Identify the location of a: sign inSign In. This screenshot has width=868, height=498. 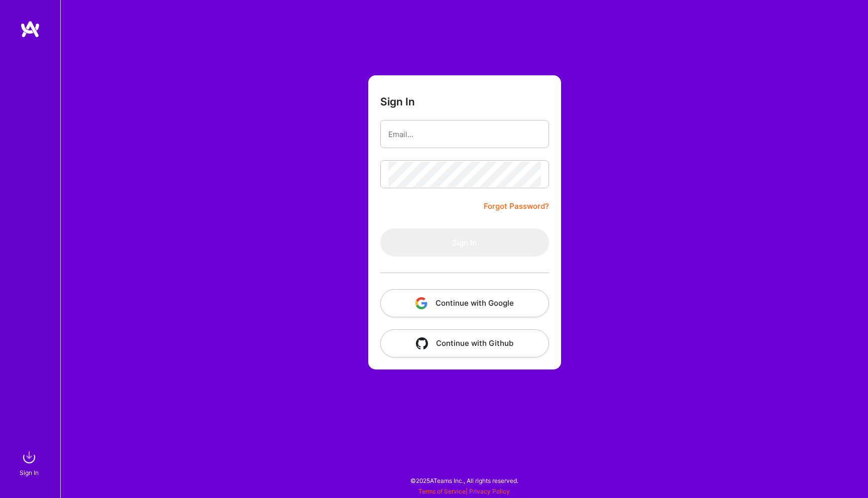
(30, 462).